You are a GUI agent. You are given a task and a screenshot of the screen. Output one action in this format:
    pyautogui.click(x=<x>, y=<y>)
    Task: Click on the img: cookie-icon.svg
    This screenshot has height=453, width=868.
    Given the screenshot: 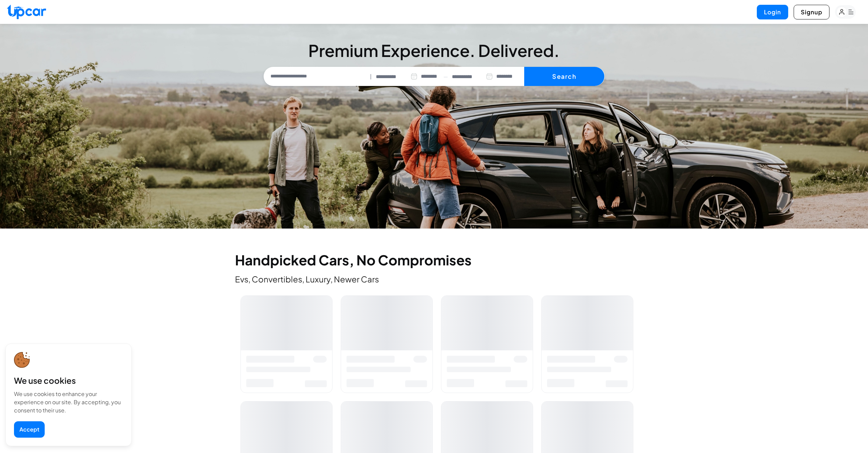 What is the action you would take?
    pyautogui.click(x=22, y=360)
    